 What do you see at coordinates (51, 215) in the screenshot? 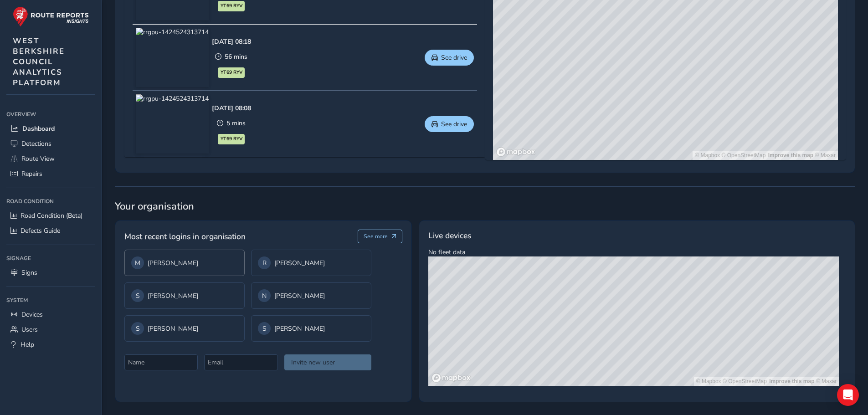
I see `a: Road Condition (Beta)` at bounding box center [51, 215].